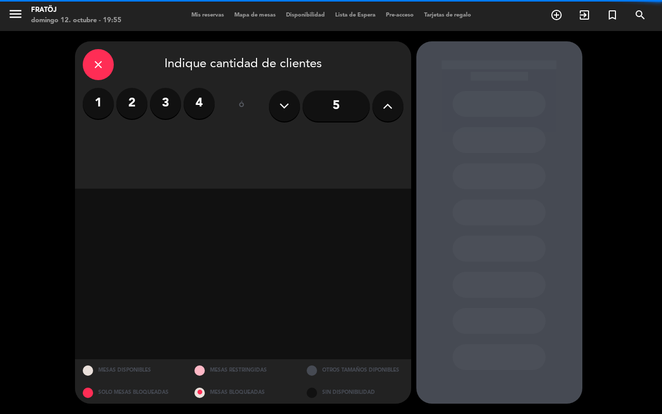  I want to click on span: Pre-acceso, so click(399, 15).